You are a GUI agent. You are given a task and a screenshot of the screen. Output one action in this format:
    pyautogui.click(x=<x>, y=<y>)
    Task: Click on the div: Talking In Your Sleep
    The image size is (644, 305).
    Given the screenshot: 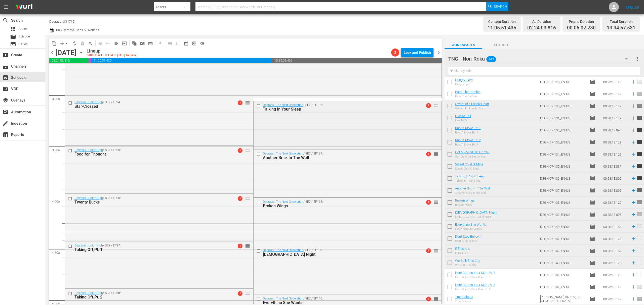 What is the action you would take?
    pyautogui.click(x=339, y=109)
    